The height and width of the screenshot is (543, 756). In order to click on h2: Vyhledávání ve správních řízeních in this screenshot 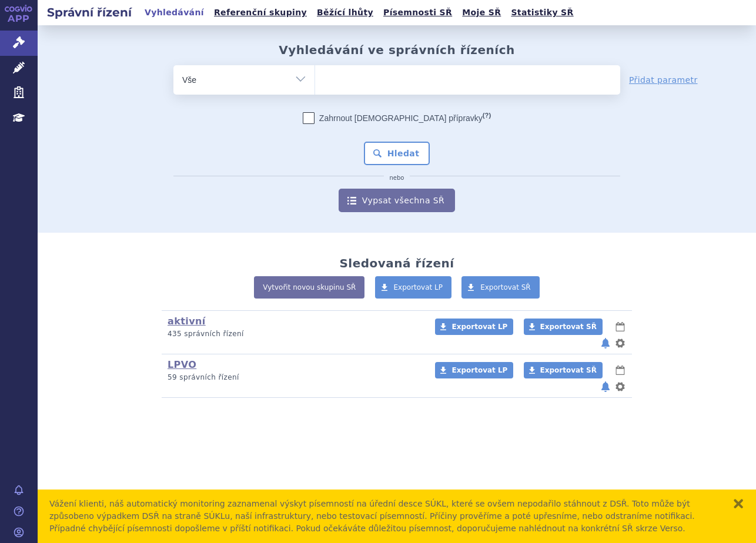, I will do `click(396, 50)`.